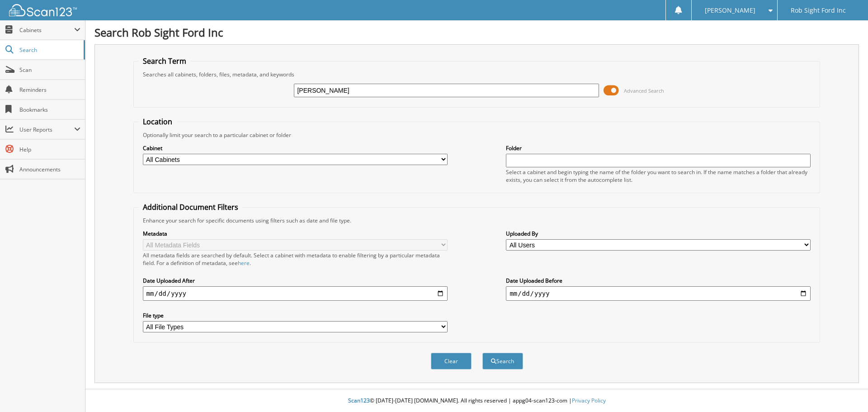  Describe the element at coordinates (477, 220) in the screenshot. I see `div: Enhance your search for specific documents using filters such as date and file type.` at that location.